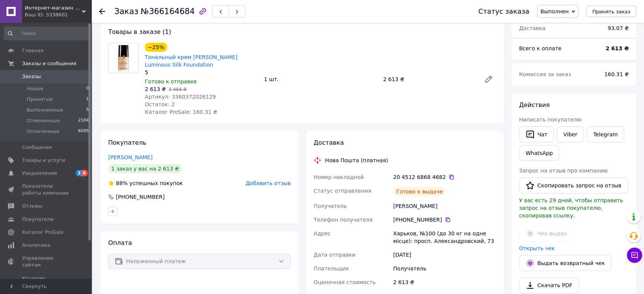 The height and width of the screenshot is (294, 644). Describe the element at coordinates (45, 110) in the screenshot. I see `span: Выполненные` at that location.